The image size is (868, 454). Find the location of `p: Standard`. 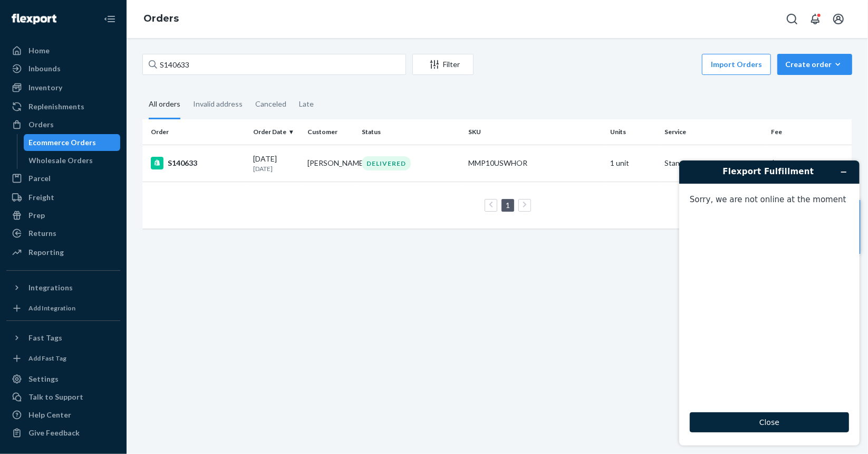

p: Standard is located at coordinates (714, 163).